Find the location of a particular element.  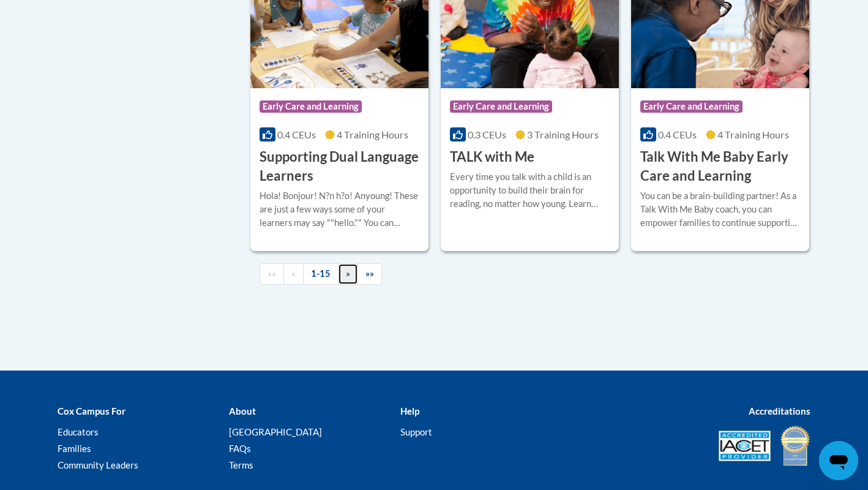

b: Help is located at coordinates (410, 411).